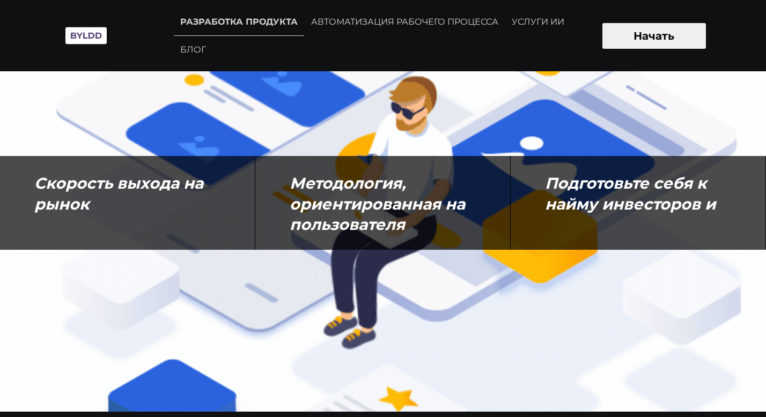 Image resolution: width=766 pixels, height=417 pixels. What do you see at coordinates (538, 21) in the screenshot?
I see `font: УСЛУГИ ИИ` at bounding box center [538, 21].